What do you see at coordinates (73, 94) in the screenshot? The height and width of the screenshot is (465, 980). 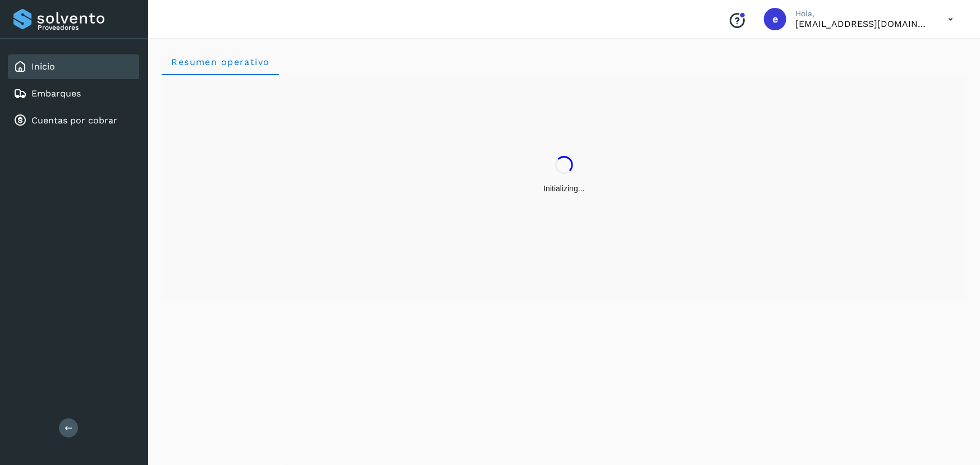 I see `div: Embarques` at bounding box center [73, 94].